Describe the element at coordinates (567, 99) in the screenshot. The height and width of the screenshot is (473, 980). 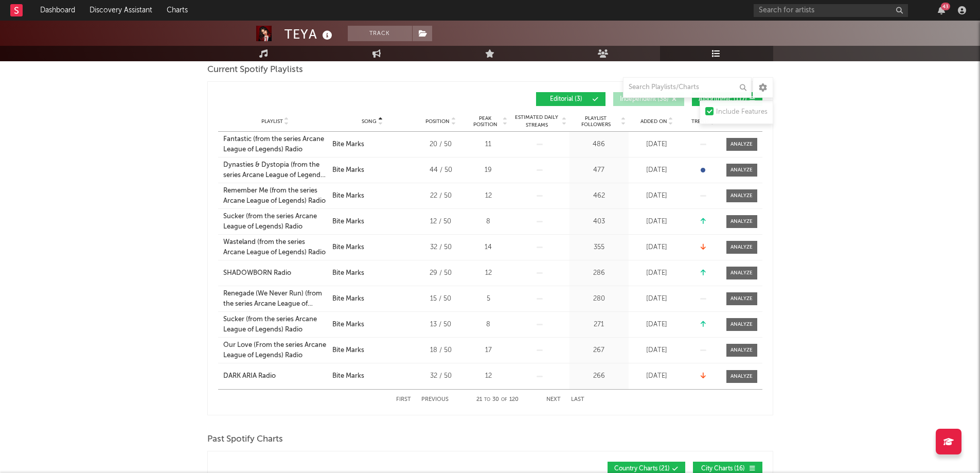
I see `span: Editorial ( 3 )` at that location.